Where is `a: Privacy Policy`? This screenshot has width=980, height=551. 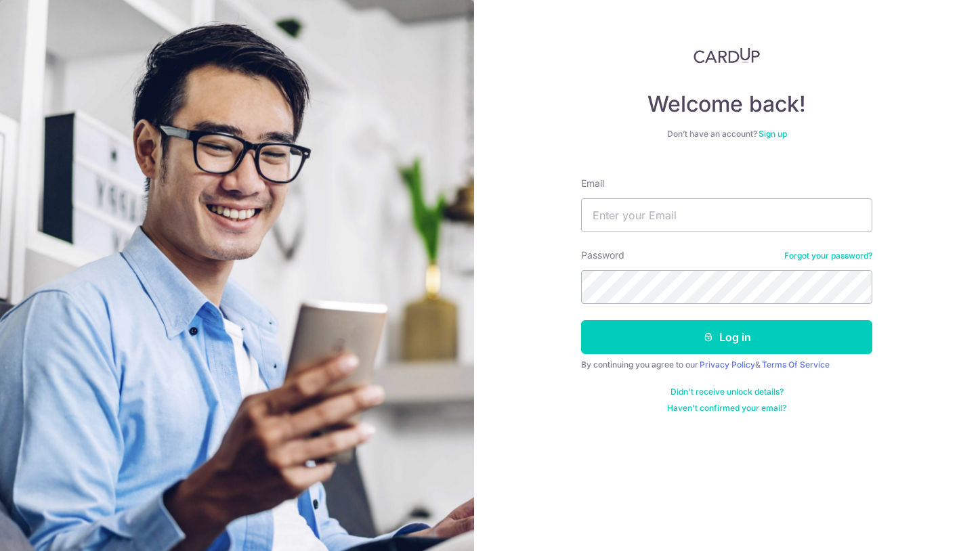
a: Privacy Policy is located at coordinates (727, 364).